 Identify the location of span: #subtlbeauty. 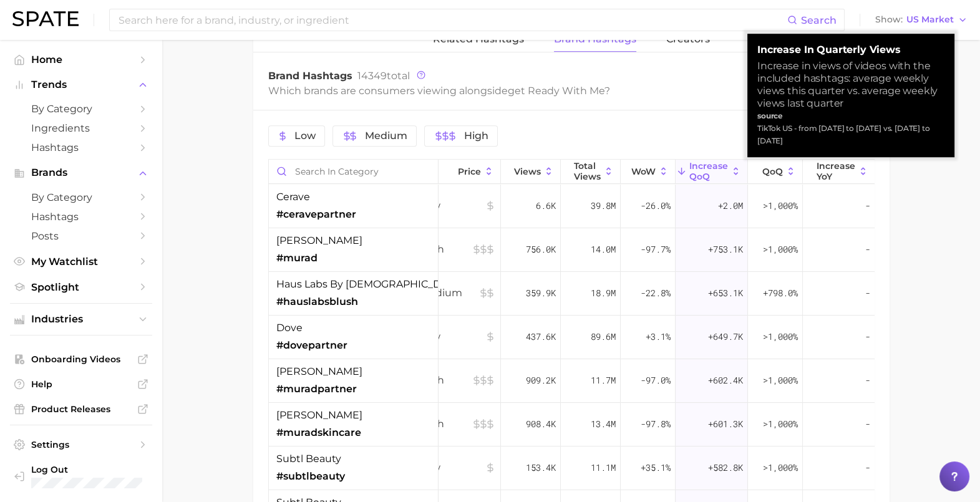
(311, 476).